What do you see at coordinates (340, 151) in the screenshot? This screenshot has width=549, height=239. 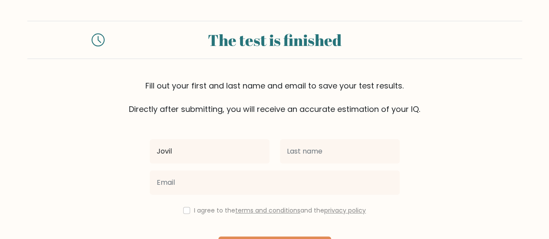 I see `input: Last name` at bounding box center [340, 151].